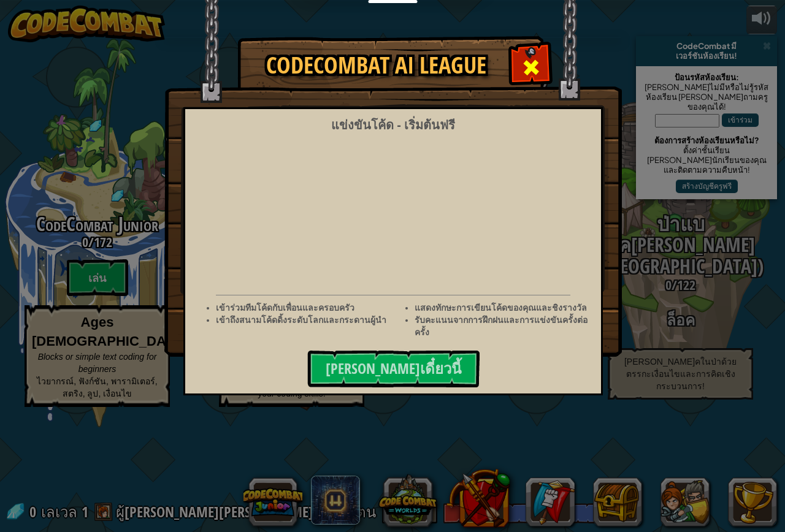  Describe the element at coordinates (393, 125) in the screenshot. I see `div: แข่งขันโค้ด - เริ่มต้นฟรี` at that location.